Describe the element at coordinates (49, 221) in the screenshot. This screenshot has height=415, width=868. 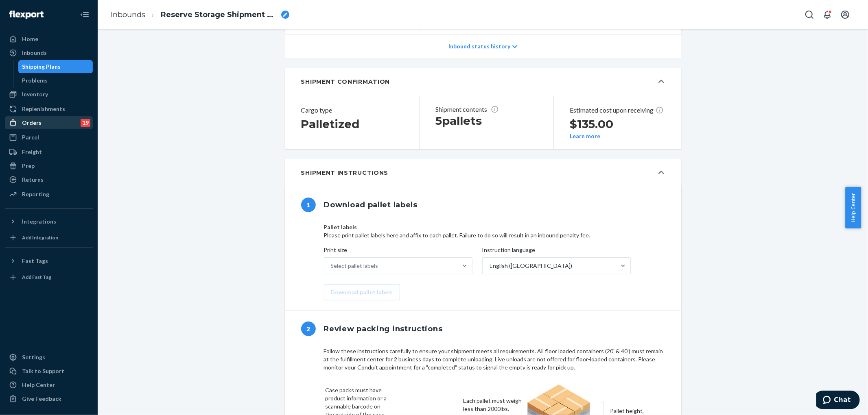
I see `button: Integrations` at that location.